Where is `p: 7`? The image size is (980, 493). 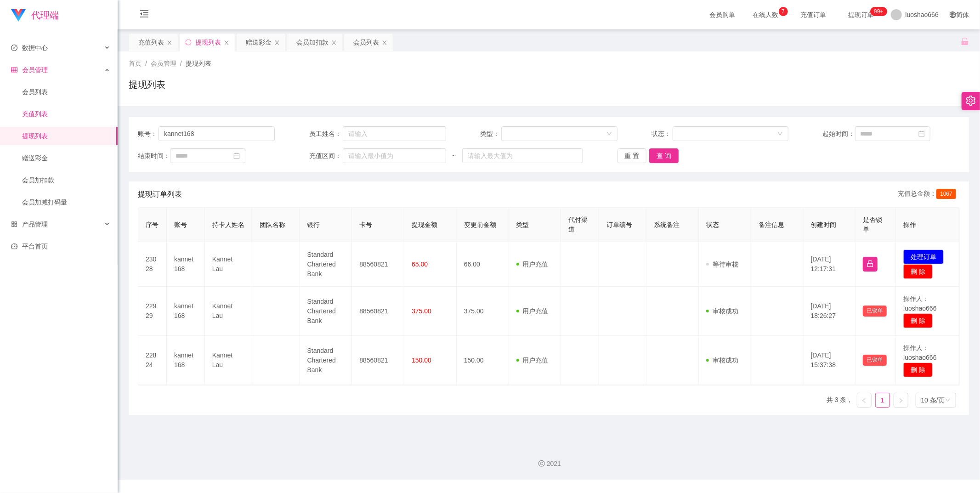
p: 7 is located at coordinates (783, 11).